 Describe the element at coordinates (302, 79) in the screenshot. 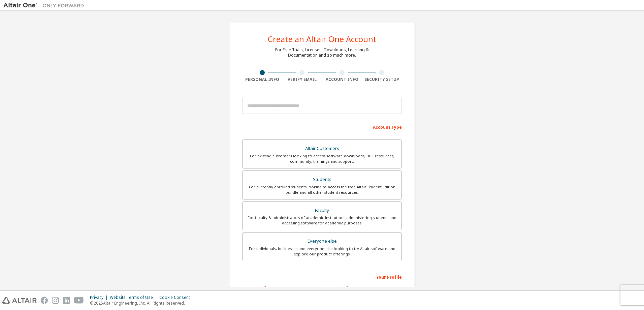

I see `div: Verify Email` at that location.